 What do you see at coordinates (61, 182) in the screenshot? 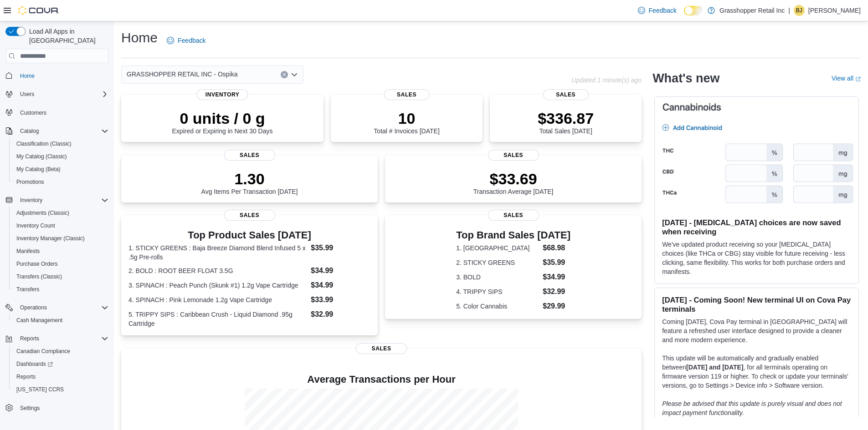
I see `span: Promotions` at bounding box center [61, 182].